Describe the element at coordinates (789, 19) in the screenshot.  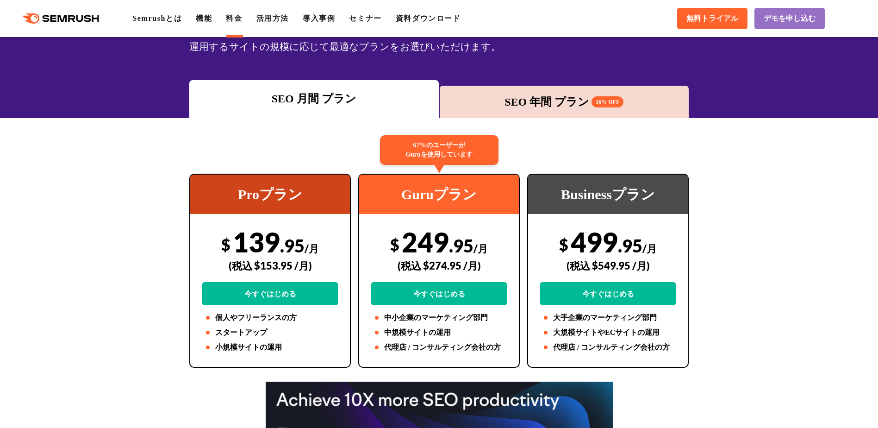
I see `span: デモを申し込む` at that location.